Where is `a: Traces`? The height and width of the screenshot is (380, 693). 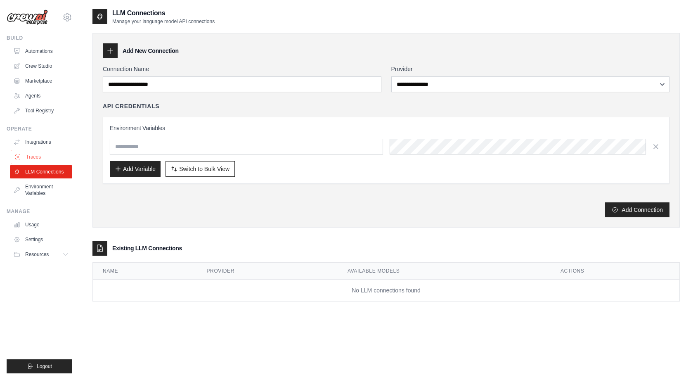
a: Traces is located at coordinates (42, 157).